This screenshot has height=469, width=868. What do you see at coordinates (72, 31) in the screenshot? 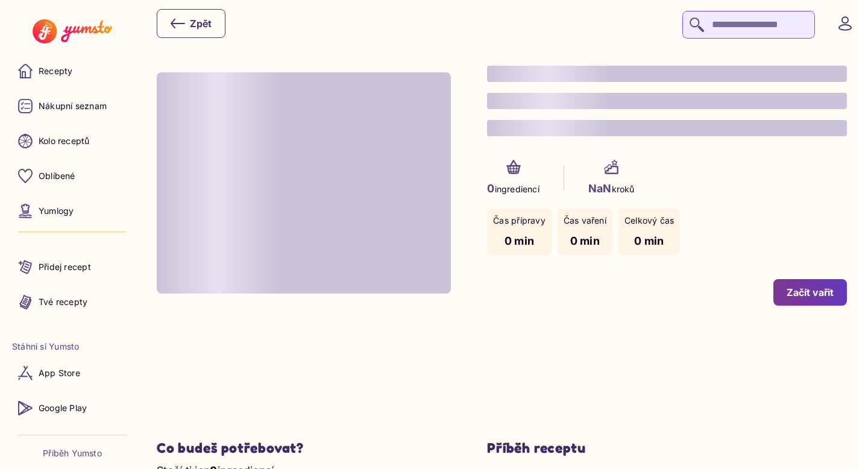
I see `img: Yumsto logo` at bounding box center [72, 31].